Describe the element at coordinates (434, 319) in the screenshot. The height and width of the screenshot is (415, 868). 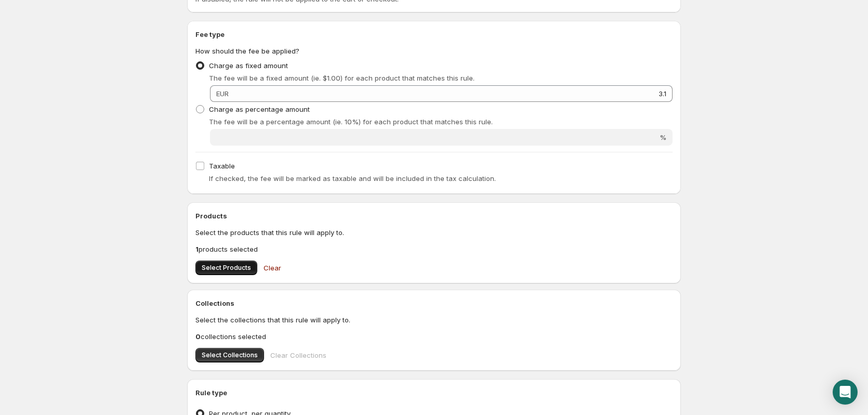
I see `p: Select the collections that this rule will apply to.` at that location.